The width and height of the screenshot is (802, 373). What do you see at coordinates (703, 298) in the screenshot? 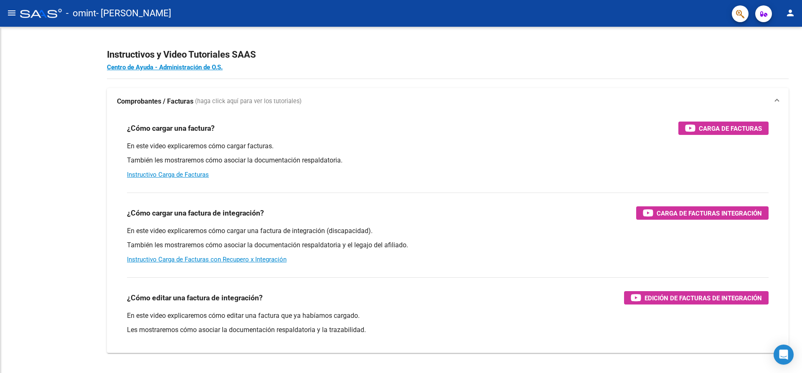
I see `span: Edición de Facturas de integración` at bounding box center [703, 298].